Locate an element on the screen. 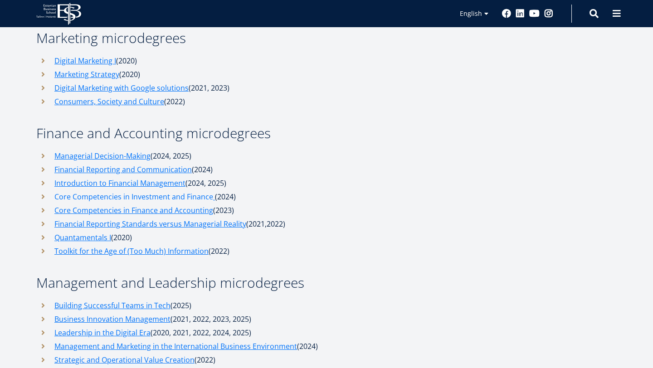 The height and width of the screenshot is (368, 653). a: Financial Reporting Standards versus Managerial Reality is located at coordinates (150, 224).